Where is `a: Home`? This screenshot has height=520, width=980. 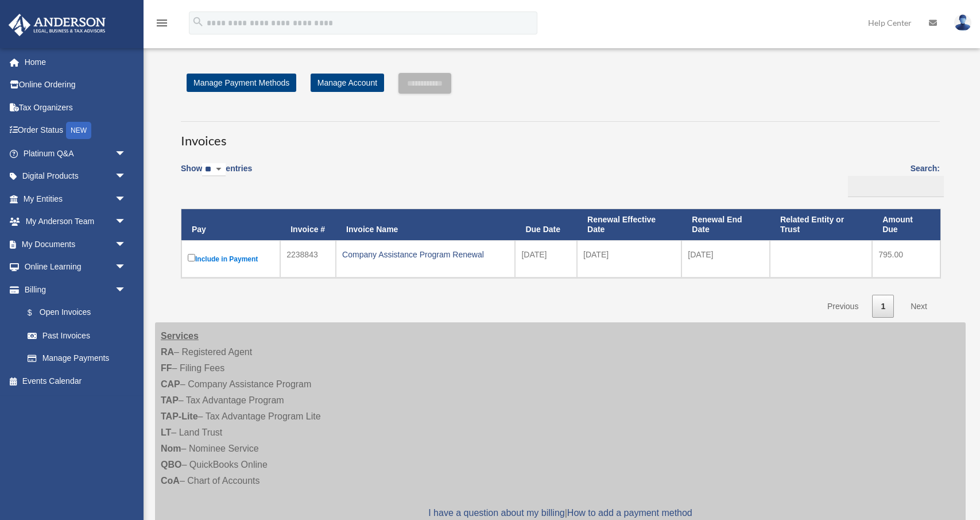
a: Home is located at coordinates (76, 62).